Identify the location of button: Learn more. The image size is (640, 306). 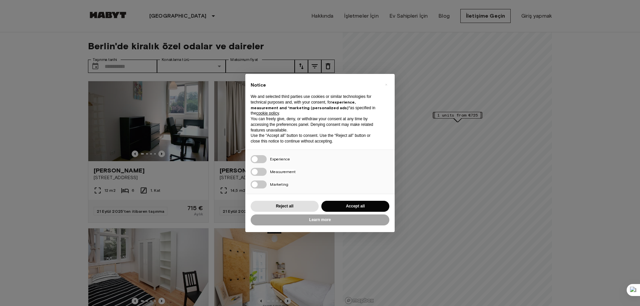
(320, 220).